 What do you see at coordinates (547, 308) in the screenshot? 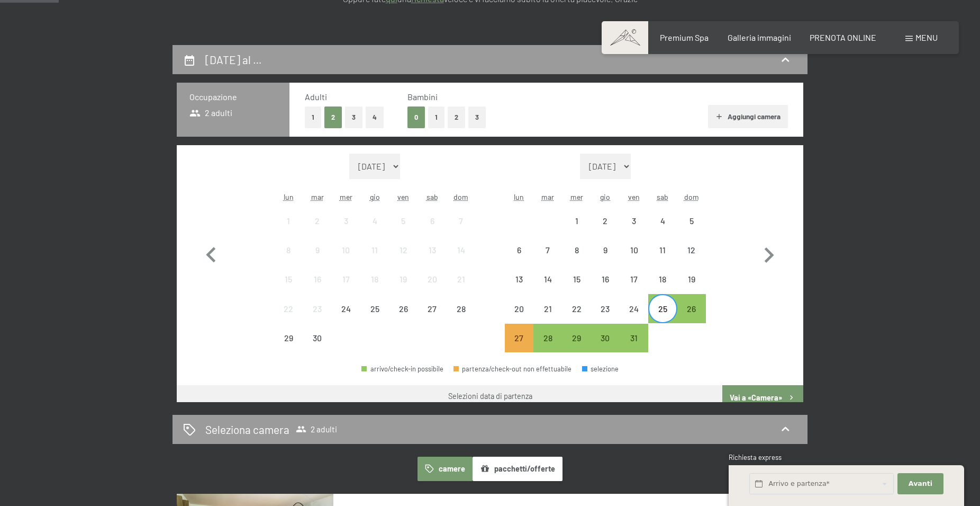
I see `div: Tue Oct 21 2025` at bounding box center [547, 308].